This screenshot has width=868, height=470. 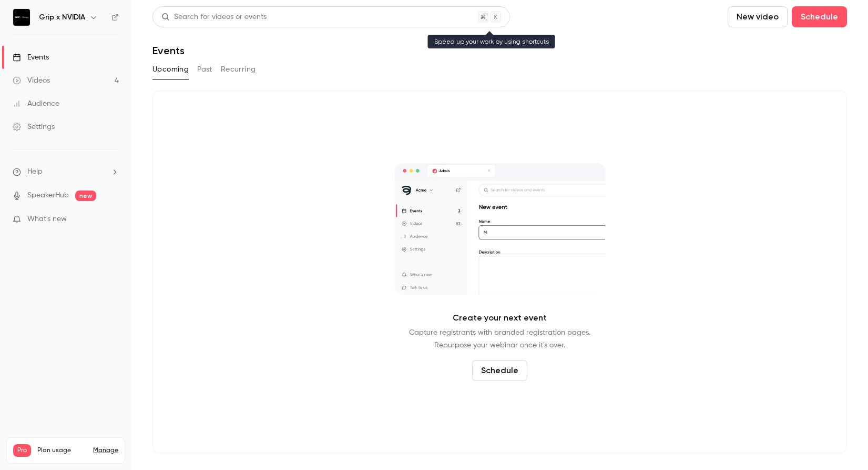 I want to click on img: Grip x NVIDIA, so click(x=21, y=18).